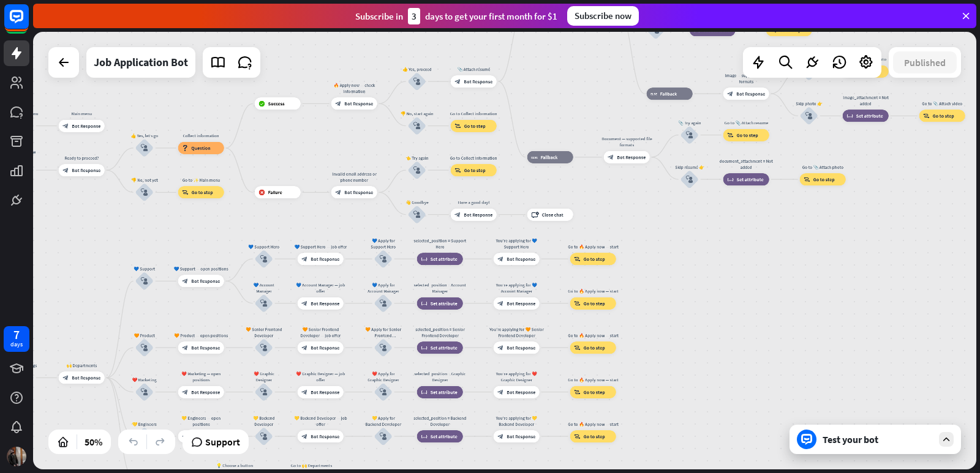 The height and width of the screenshot is (473, 980). I want to click on div: 🔥 Apply now — check information, so click(354, 88).